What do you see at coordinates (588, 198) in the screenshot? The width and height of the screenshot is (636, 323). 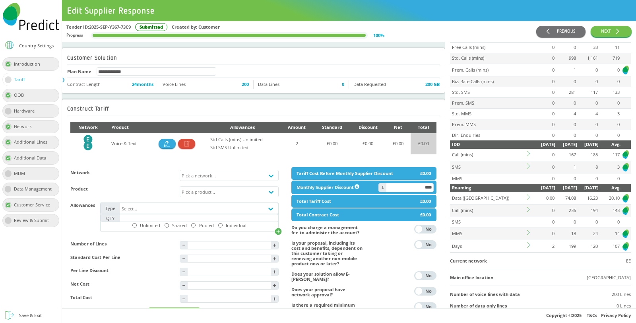 I see `td: 16.23` at bounding box center [588, 198].